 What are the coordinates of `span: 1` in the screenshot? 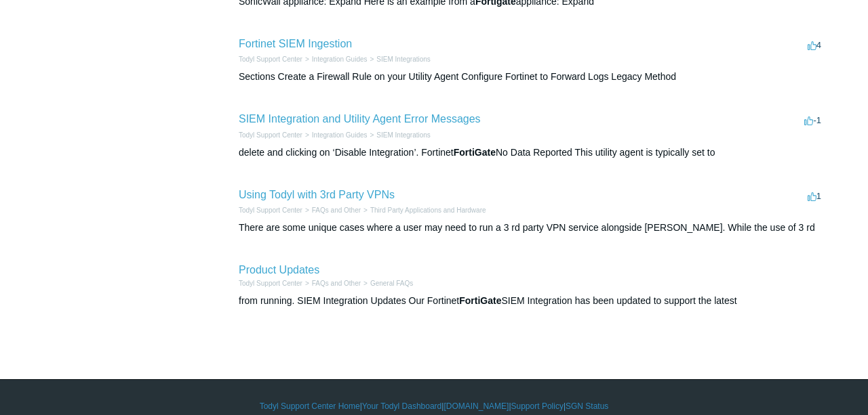 It's located at (815, 196).